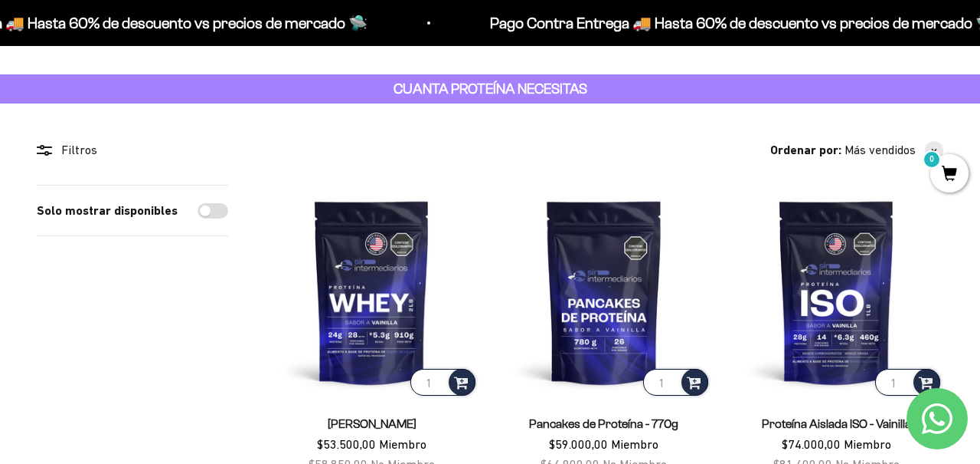 The width and height of the screenshot is (980, 464). Describe the element at coordinates (132, 150) in the screenshot. I see `div: Filtros` at that location.